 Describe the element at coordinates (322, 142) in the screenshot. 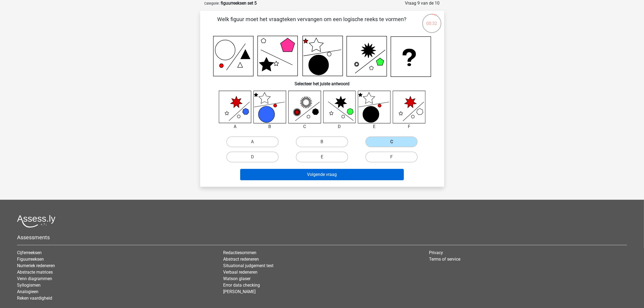

I see `label: B` at that location.